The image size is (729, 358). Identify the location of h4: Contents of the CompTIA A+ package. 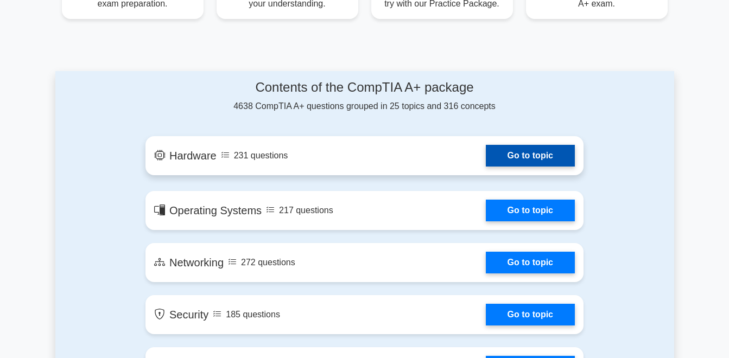
(364, 87).